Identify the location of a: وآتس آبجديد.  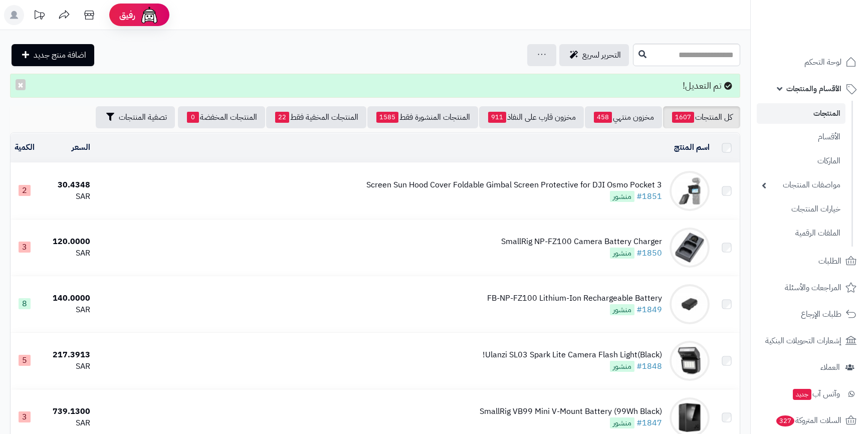
(809, 395).